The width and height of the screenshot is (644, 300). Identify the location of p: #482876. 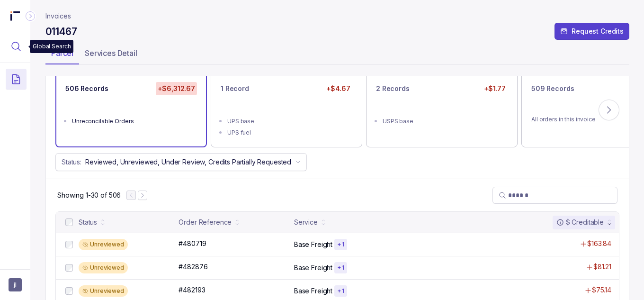
(193, 267).